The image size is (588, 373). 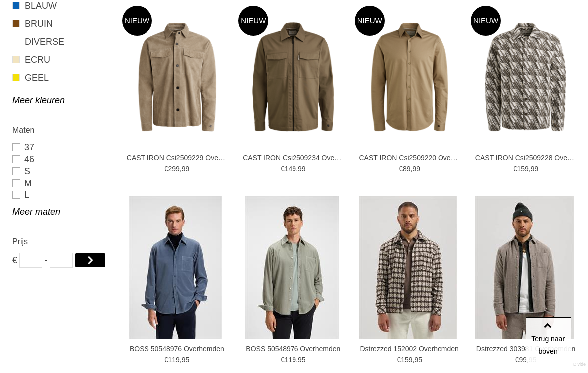 What do you see at coordinates (61, 212) in the screenshot?
I see `a: Meer maten` at bounding box center [61, 212].